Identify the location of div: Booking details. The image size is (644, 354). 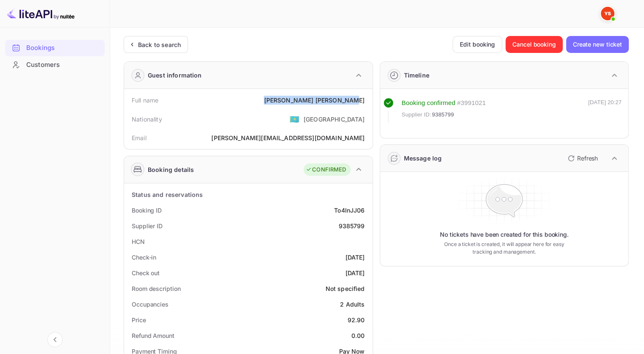
(171, 170).